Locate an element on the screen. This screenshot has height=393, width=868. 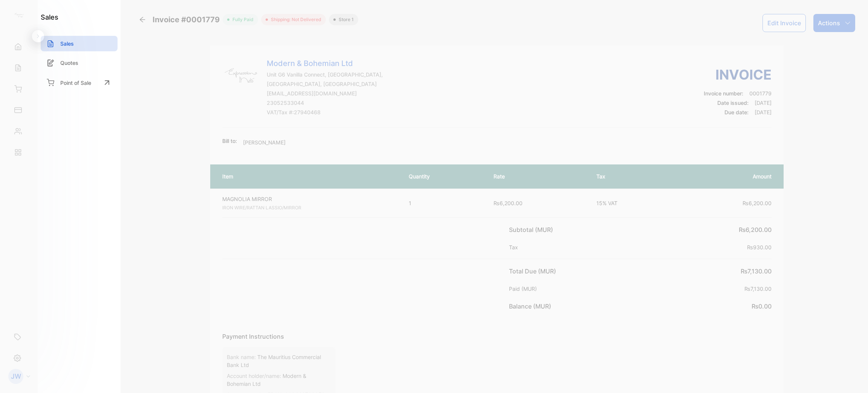
span: ₨930.00 is located at coordinates (759, 247).